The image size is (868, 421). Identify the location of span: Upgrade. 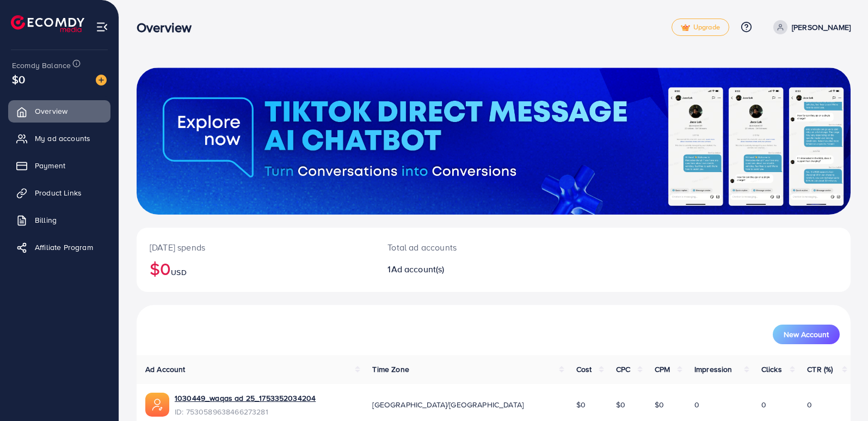
(700, 27).